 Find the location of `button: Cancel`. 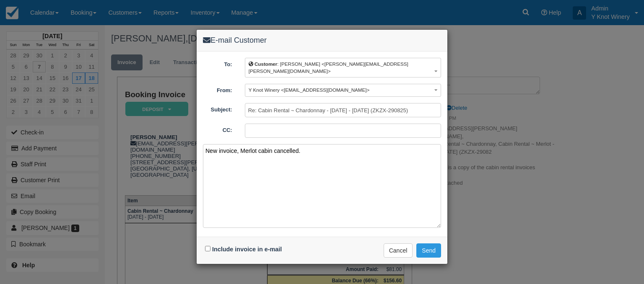

button: Cancel is located at coordinates (398, 251).